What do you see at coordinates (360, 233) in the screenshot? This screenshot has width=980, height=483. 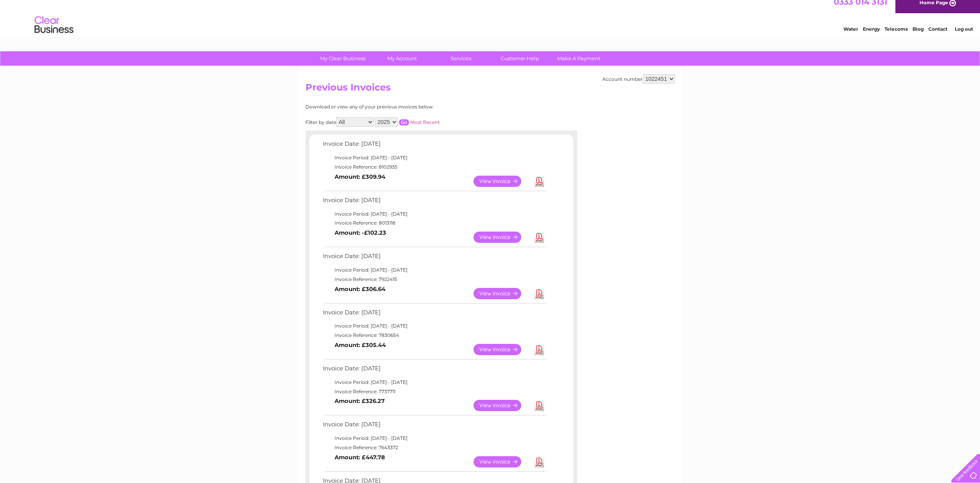 I see `b: Amount: -£102.23` at bounding box center [360, 233].